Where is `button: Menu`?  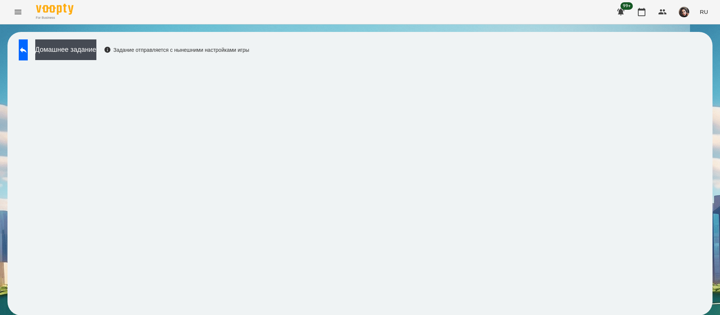
button: Menu is located at coordinates (18, 12).